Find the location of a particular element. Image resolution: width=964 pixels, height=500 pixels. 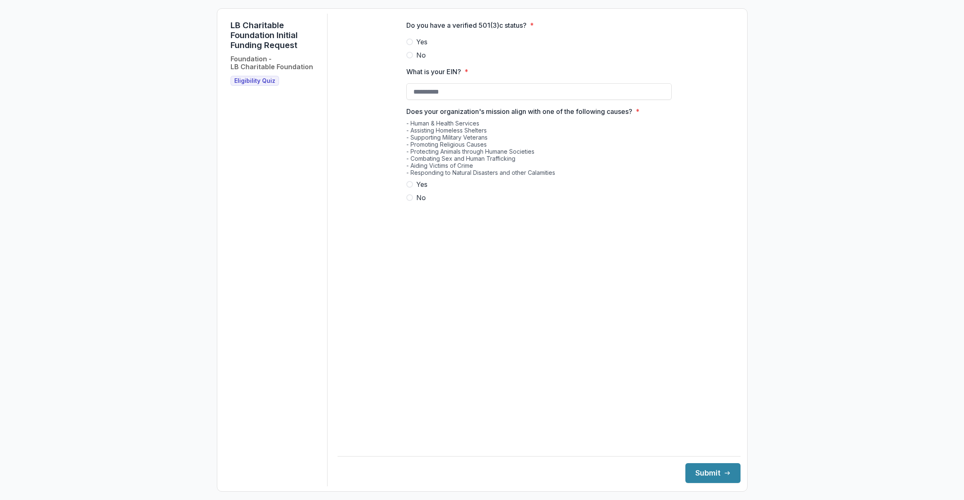

h1: LB Charitable Foundation Initial Funding Request is located at coordinates (275, 35).